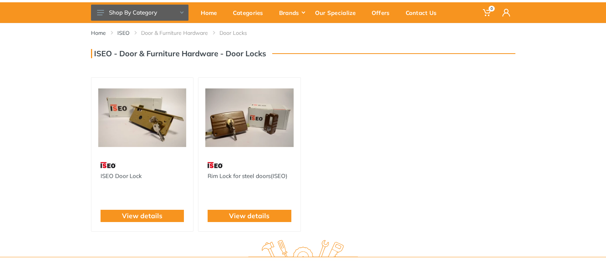  What do you see at coordinates (424, 13) in the screenshot?
I see `a: Contact Us` at bounding box center [424, 13].